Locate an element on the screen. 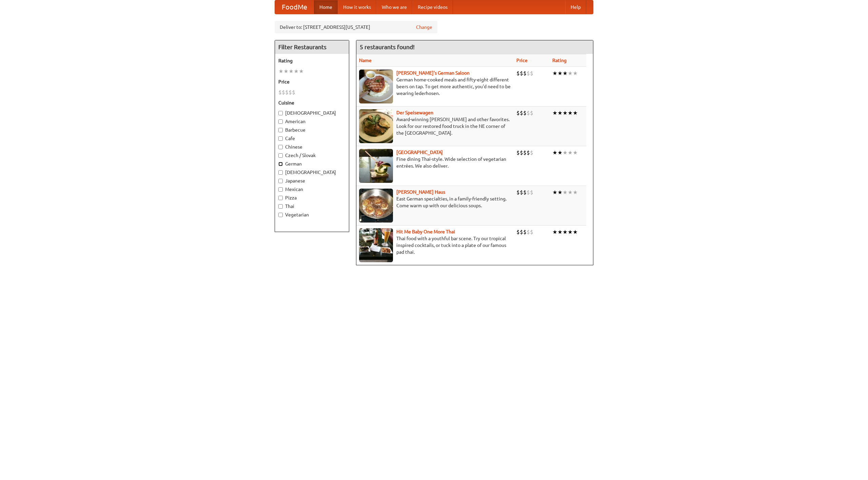  p: East German specialties, in a family-friendly setting. Come warm up with our delicious soups. is located at coordinates (435, 202).